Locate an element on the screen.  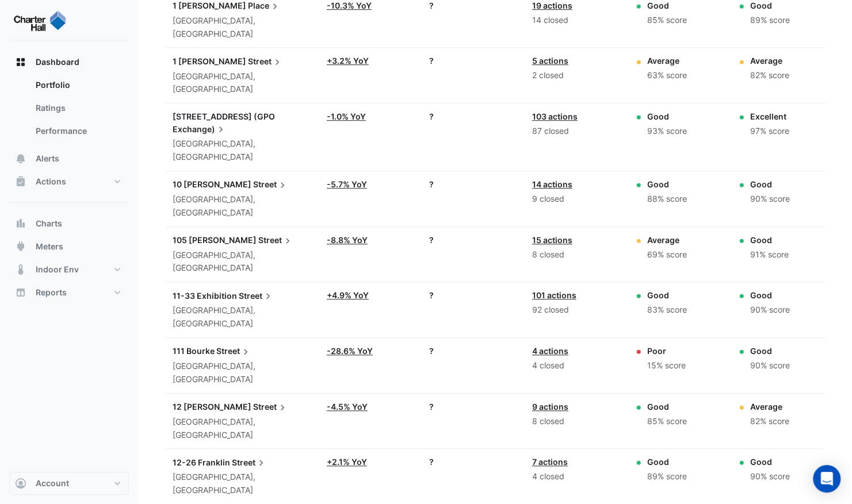
div: 2 closed is located at coordinates (576, 76).